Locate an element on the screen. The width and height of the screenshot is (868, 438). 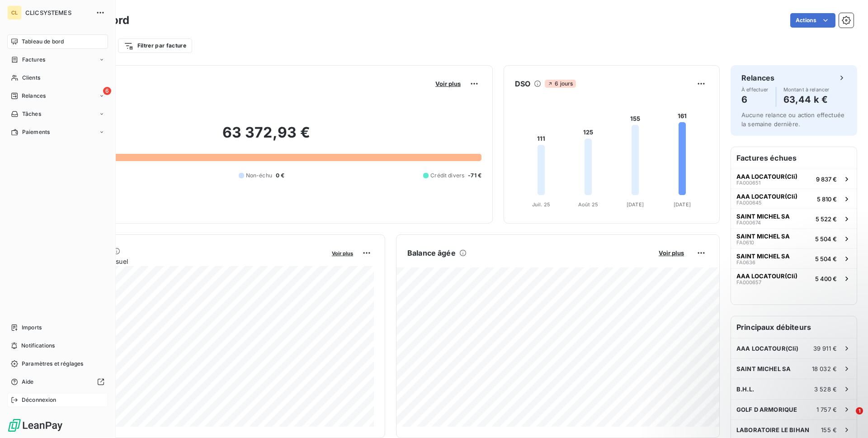
h6: Principaux débiteurs is located at coordinates (794, 327).